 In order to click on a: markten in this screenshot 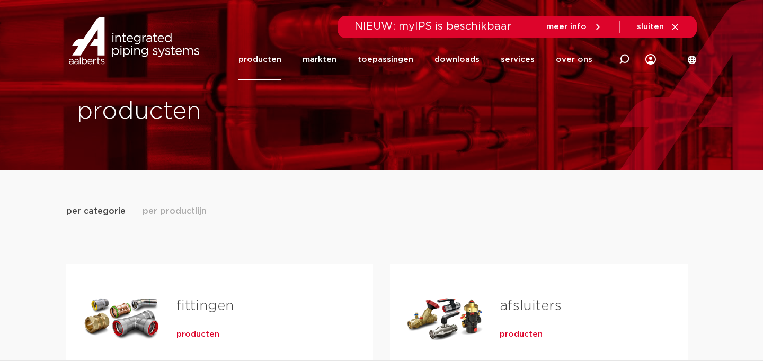, I will do `click(320, 59)`.